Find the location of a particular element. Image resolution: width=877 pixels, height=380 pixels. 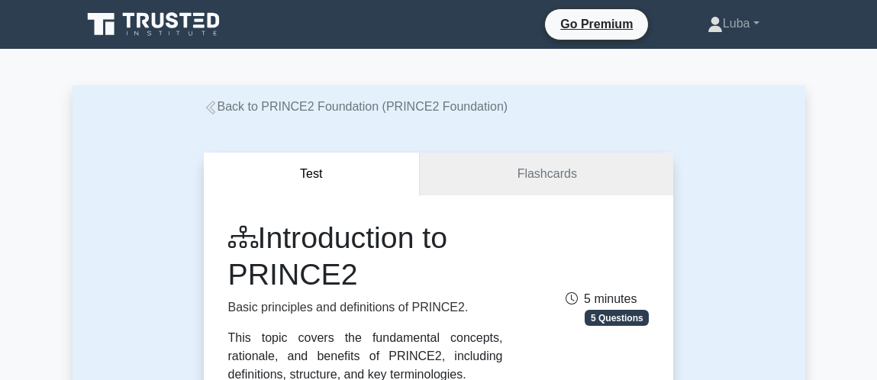

span: 5 minutes is located at coordinates (601, 299).